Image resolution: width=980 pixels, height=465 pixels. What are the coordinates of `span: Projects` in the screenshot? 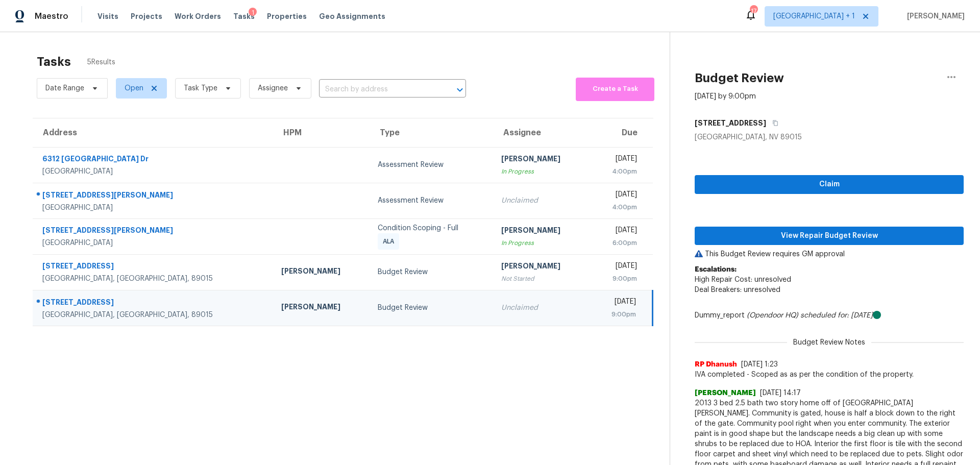 It's located at (147, 16).